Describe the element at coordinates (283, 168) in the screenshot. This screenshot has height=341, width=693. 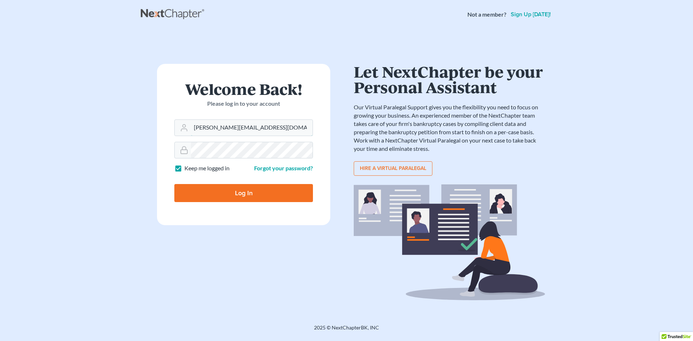
I see `a: Forgot your password?` at that location.